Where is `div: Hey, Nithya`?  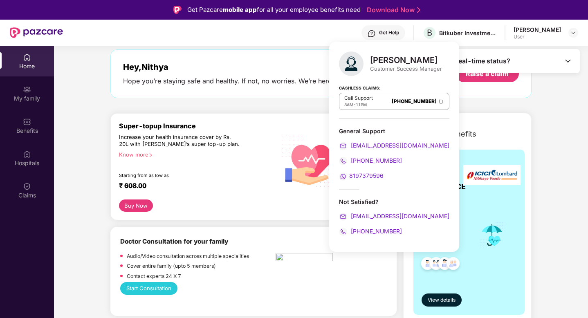
div: Hey, Nithya is located at coordinates (240, 67).